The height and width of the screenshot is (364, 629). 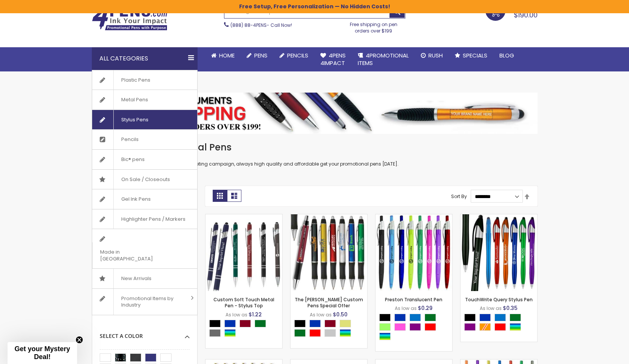 I want to click on a: New Arrivals, so click(x=145, y=278).